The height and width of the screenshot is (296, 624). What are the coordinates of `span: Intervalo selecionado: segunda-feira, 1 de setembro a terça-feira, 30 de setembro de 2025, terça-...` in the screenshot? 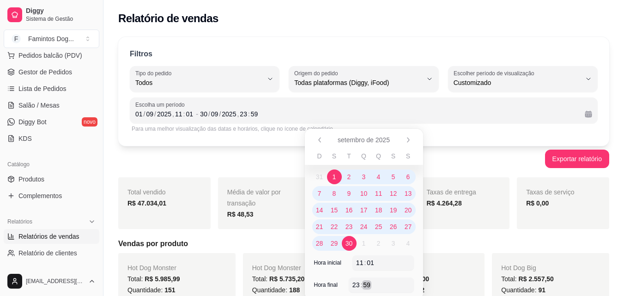 It's located at (349, 243).